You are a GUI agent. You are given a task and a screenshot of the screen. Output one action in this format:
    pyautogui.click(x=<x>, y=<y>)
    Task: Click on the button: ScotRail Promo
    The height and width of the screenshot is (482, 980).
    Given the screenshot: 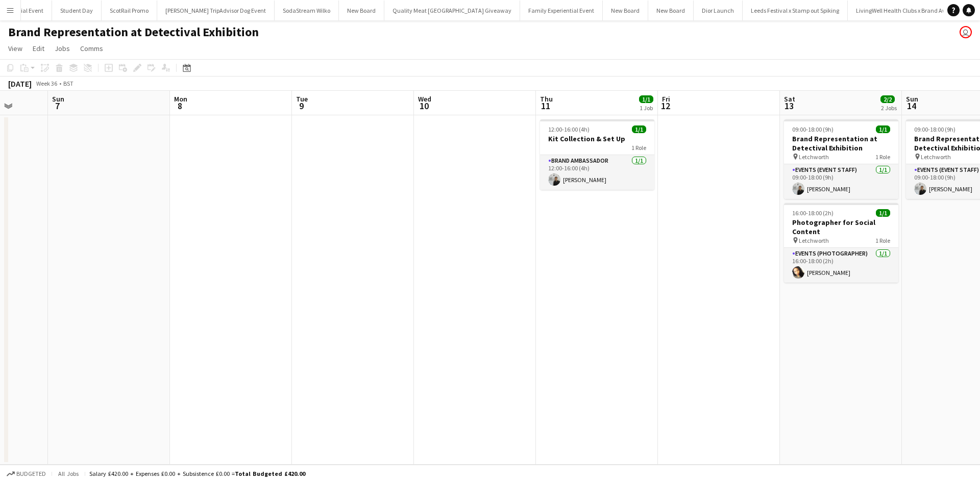 What is the action you would take?
    pyautogui.click(x=129, y=10)
    